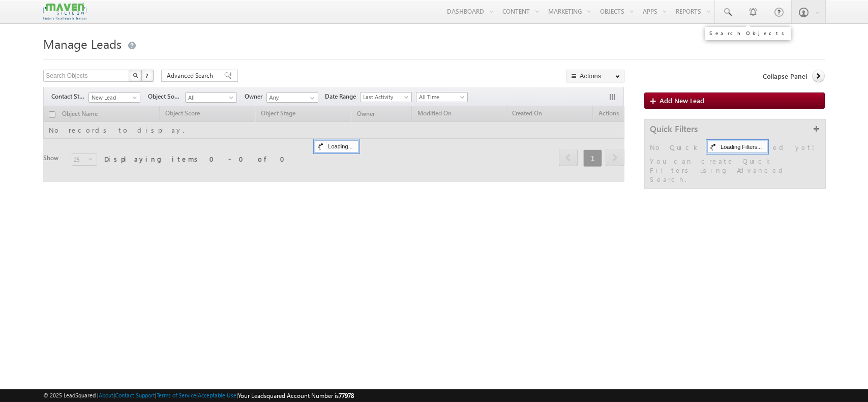  Describe the element at coordinates (442, 97) in the screenshot. I see `a: All Time` at that location.